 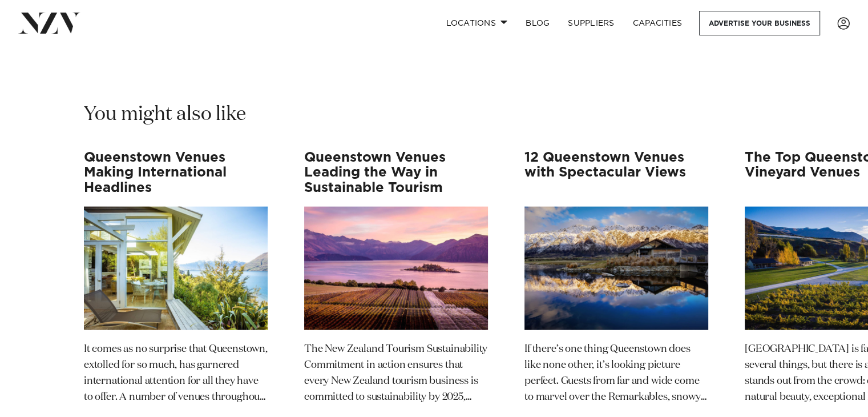 I want to click on h3: 12 Queenstown Venues with Spectacular Views, so click(x=617, y=172).